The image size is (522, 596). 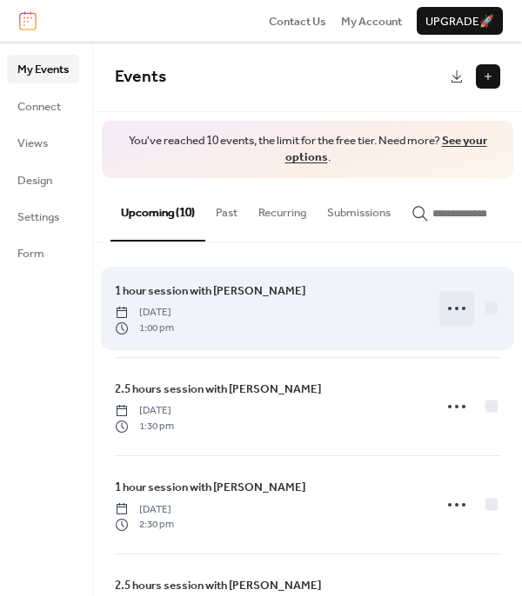 What do you see at coordinates (38, 217) in the screenshot?
I see `span: Settings` at bounding box center [38, 217].